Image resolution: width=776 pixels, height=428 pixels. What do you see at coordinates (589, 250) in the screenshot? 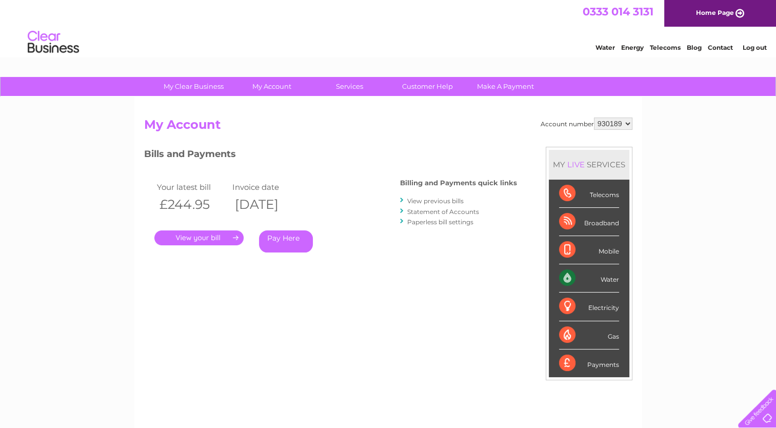
I see `div: Mobile` at bounding box center [589, 250].